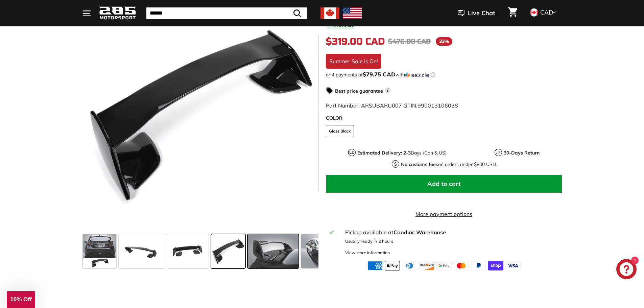  I want to click on span: i, so click(388, 90).